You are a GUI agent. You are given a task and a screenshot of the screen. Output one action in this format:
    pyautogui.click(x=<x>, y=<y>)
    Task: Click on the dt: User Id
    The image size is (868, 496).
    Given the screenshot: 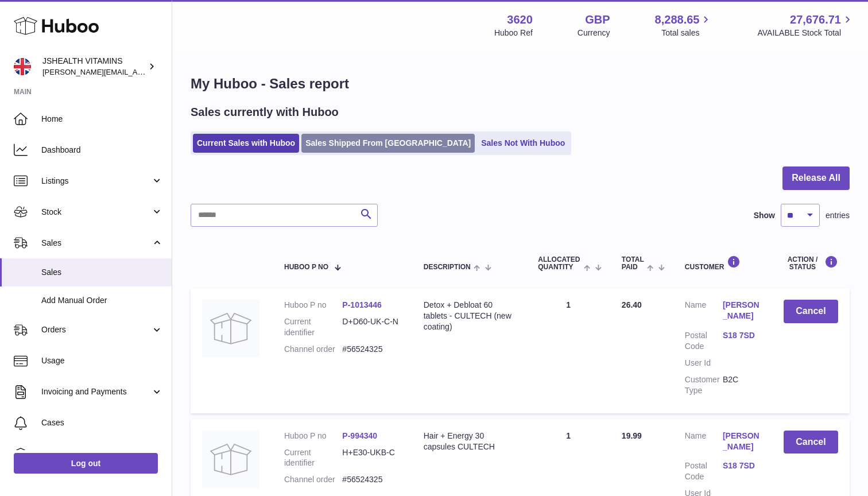 What is the action you would take?
    pyautogui.click(x=704, y=363)
    